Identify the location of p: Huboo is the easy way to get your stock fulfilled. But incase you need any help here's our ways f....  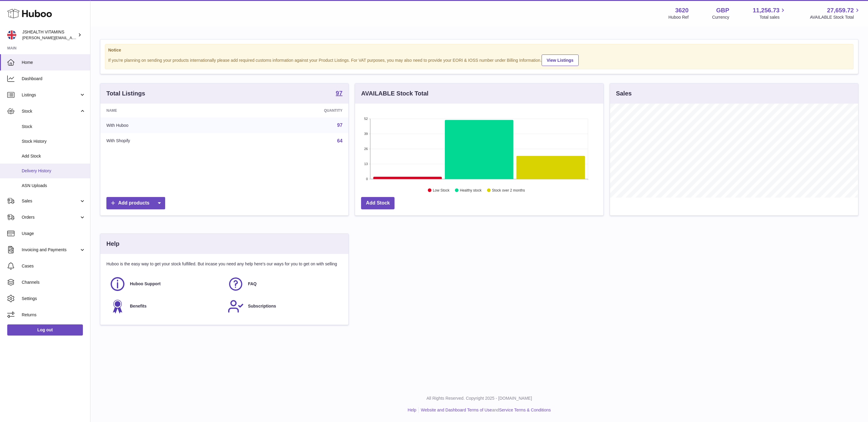
(224, 264).